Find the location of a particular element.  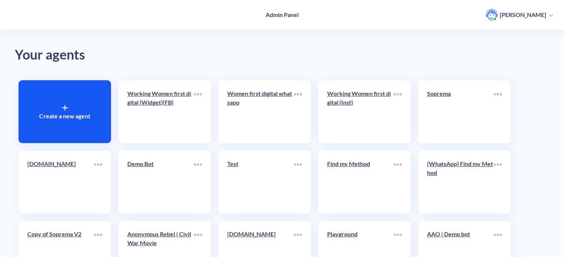

p: Create a new agent is located at coordinates (65, 116).